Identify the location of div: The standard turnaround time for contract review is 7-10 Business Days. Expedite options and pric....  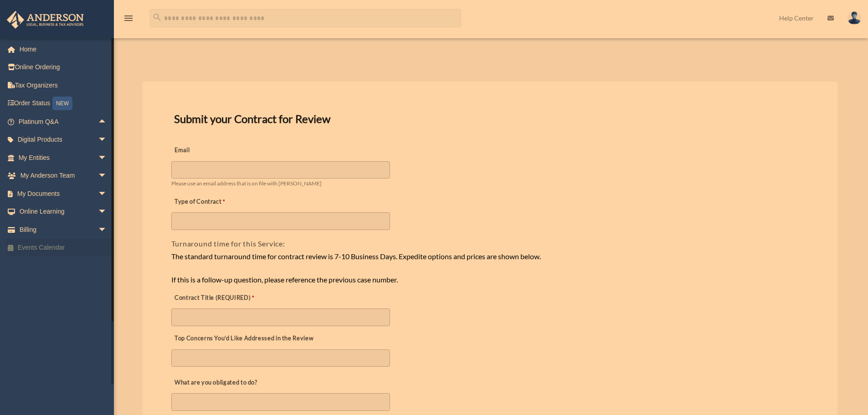
(490, 267).